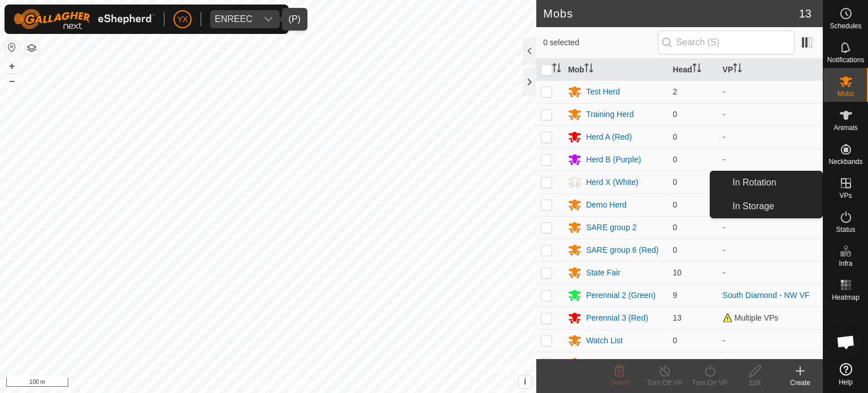 The height and width of the screenshot is (393, 868). What do you see at coordinates (612, 227) in the screenshot?
I see `div: SARE group 2` at bounding box center [612, 227].